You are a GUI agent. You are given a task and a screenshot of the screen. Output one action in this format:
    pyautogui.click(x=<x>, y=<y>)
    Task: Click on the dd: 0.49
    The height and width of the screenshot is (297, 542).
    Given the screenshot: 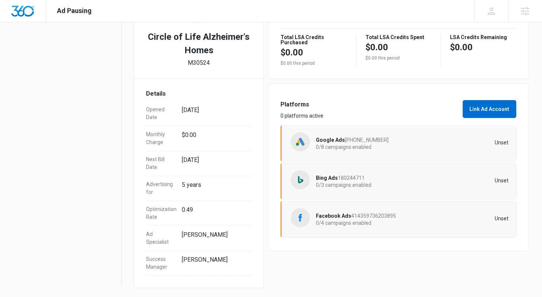 What is the action you would take?
    pyautogui.click(x=214, y=214)
    